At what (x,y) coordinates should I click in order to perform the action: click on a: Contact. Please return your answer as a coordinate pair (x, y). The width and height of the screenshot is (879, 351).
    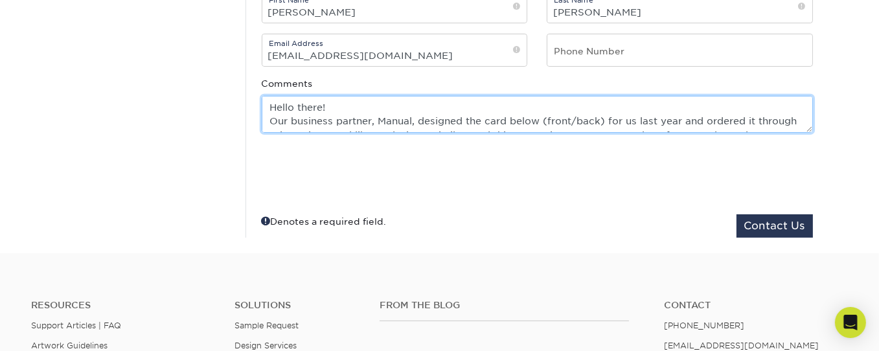
    Looking at the image, I should click on (756, 305).